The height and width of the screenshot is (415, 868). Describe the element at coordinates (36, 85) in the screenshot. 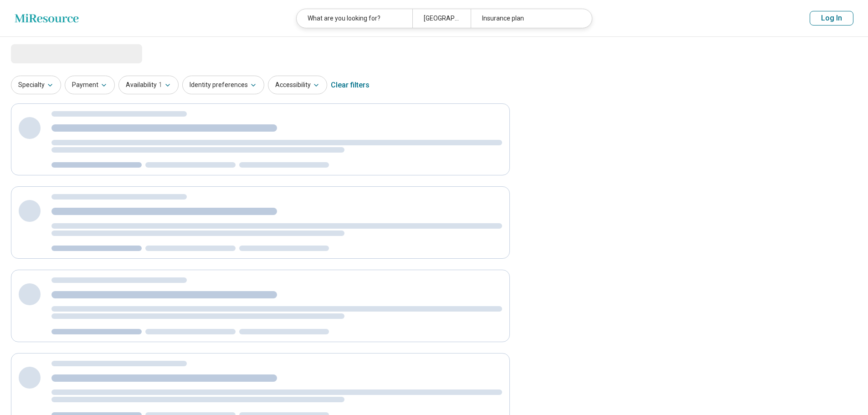

I see `button: Specialty` at that location.